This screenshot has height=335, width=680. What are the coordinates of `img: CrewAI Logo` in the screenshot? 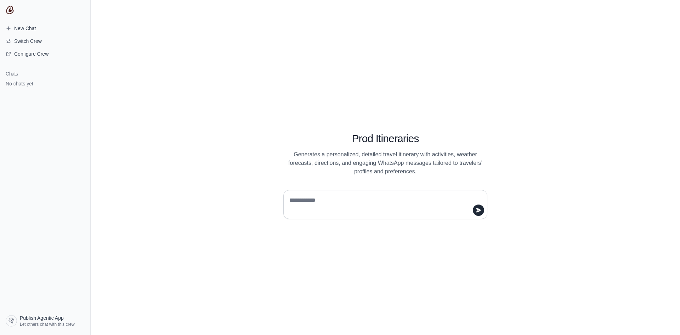 It's located at (10, 10).